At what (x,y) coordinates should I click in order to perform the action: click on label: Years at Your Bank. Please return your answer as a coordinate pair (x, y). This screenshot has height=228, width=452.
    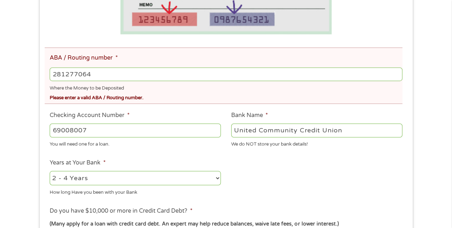
    Looking at the image, I should click on (78, 163).